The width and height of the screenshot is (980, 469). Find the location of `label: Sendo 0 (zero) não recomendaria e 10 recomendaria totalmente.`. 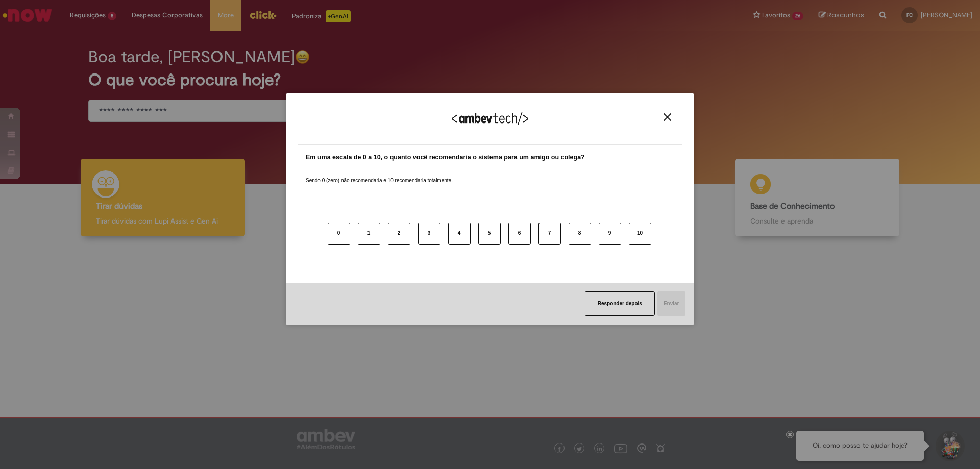

label: Sendo 0 (zero) não recomendaria e 10 recomendaria totalmente. is located at coordinates (379, 174).